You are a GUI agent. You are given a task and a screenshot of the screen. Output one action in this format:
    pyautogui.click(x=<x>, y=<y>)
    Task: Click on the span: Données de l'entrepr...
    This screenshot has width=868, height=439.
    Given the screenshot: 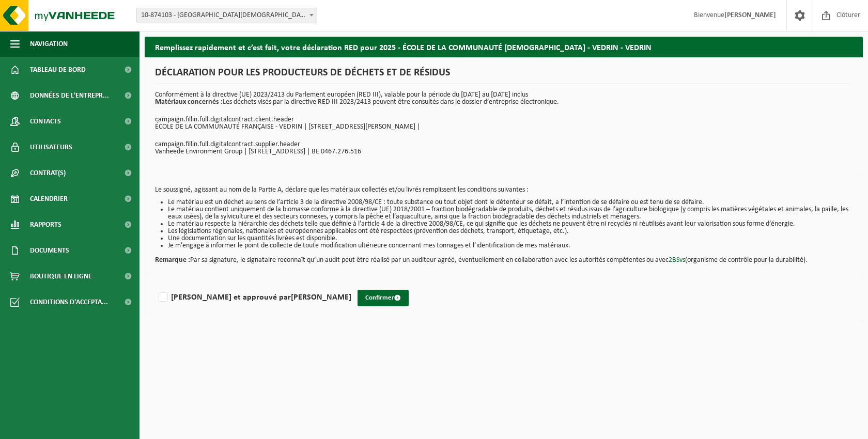 What is the action you would take?
    pyautogui.click(x=69, y=96)
    